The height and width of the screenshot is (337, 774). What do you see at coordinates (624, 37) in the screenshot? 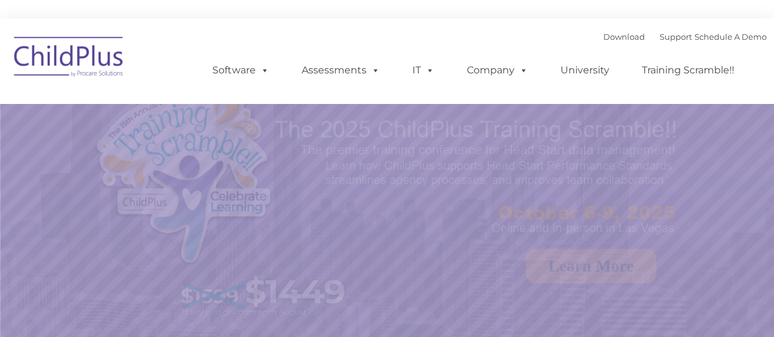
I see `a: Download` at bounding box center [624, 37].